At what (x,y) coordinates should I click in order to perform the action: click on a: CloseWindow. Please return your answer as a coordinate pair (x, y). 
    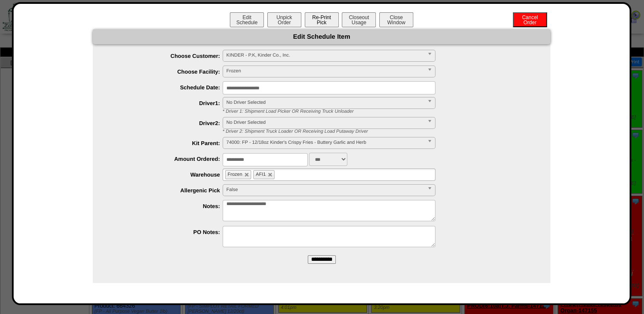
    Looking at the image, I should click on (396, 22).